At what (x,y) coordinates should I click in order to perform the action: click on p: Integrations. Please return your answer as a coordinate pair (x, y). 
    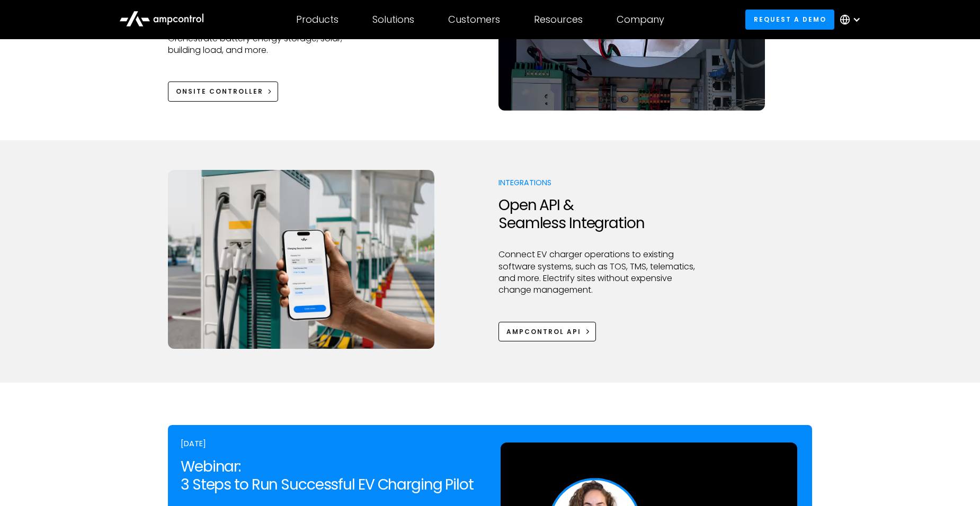
    Looking at the image, I should click on (600, 183).